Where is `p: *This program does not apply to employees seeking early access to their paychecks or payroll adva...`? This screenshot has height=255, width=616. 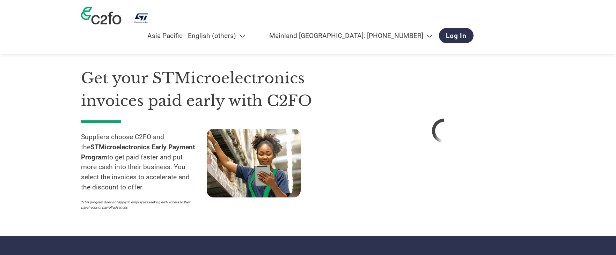 p: *This program does not apply to employees seeking early access to their paychecks or payroll adva... is located at coordinates (140, 205).